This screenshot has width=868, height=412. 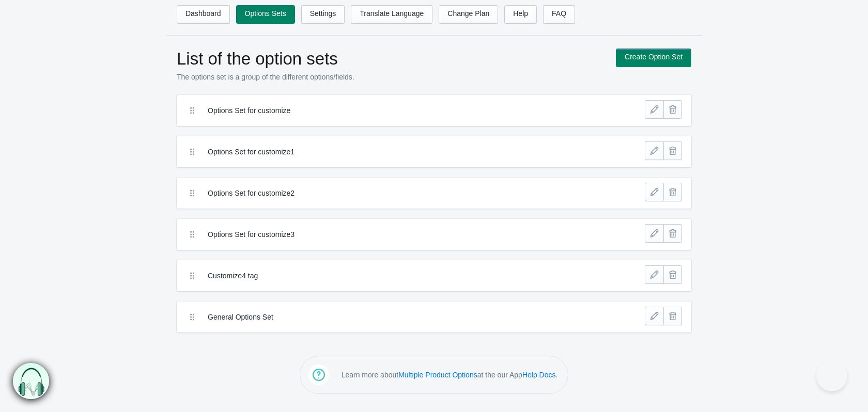 I want to click on a: Create Option Set, so click(x=654, y=58).